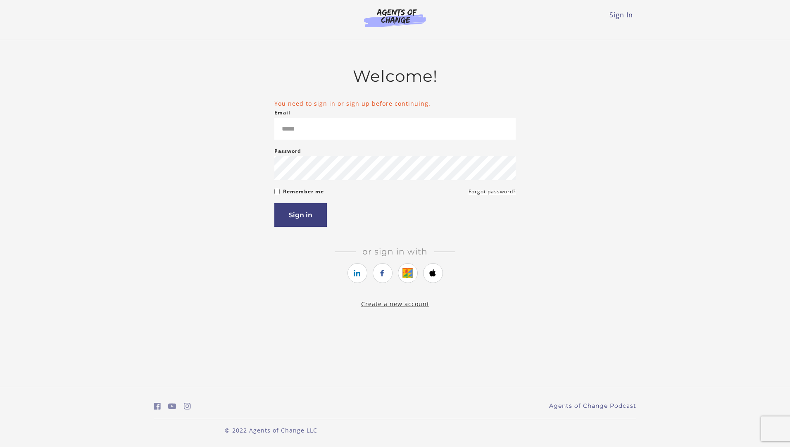 This screenshot has height=447, width=790. I want to click on label: Email, so click(282, 113).